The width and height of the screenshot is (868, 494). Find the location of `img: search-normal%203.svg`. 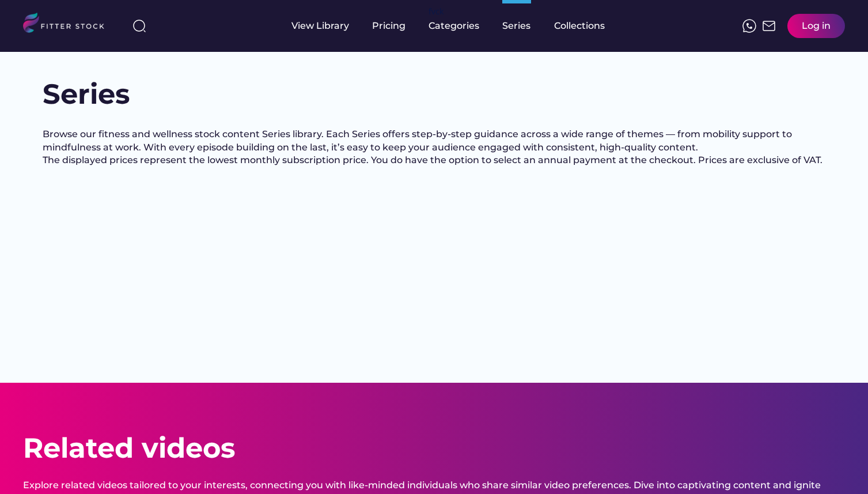

img: search-normal%203.svg is located at coordinates (139, 26).